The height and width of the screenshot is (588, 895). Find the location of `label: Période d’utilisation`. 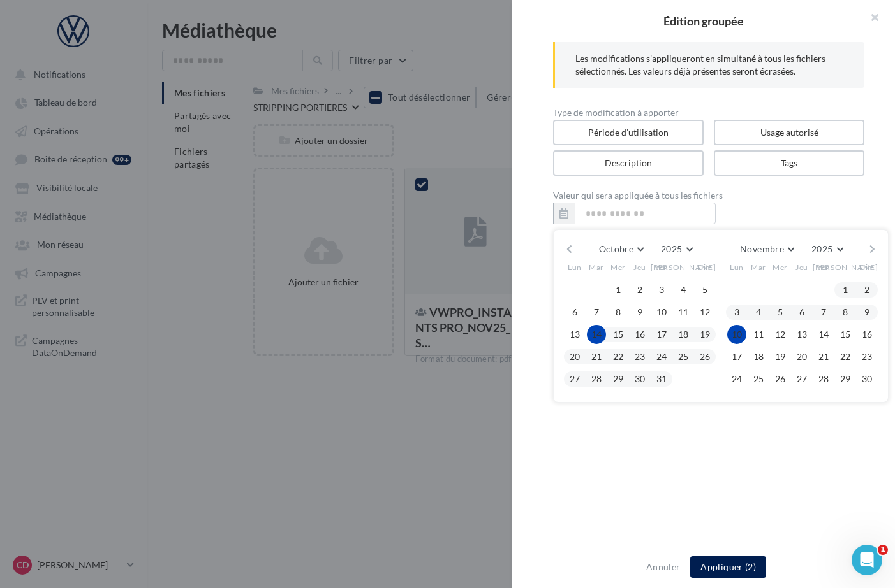

label: Période d’utilisation is located at coordinates (629, 133).